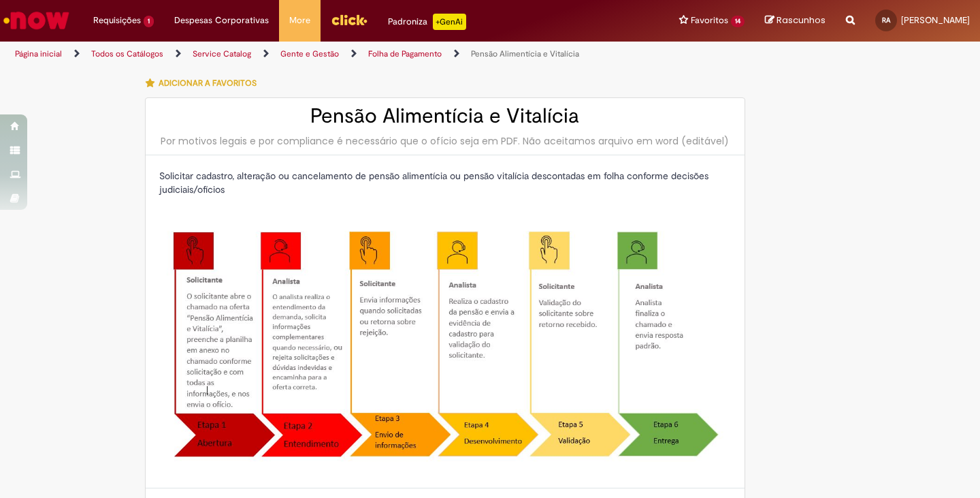  Describe the element at coordinates (204, 83) in the screenshot. I see `button: Adicionar a Favoritos` at that location.